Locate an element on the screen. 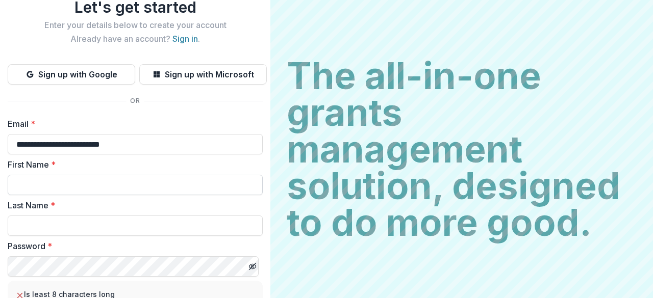 The image size is (653, 298). label: Last Name is located at coordinates (132, 205).